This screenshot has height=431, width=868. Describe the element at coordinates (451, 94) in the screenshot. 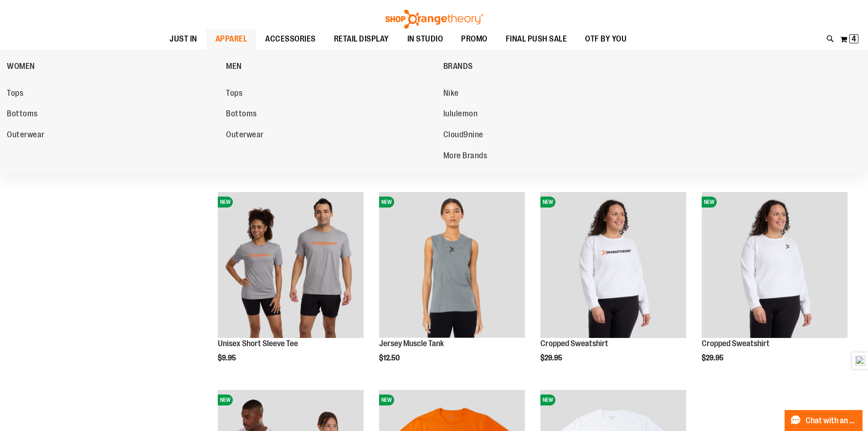

I see `span: Nike` at that location.